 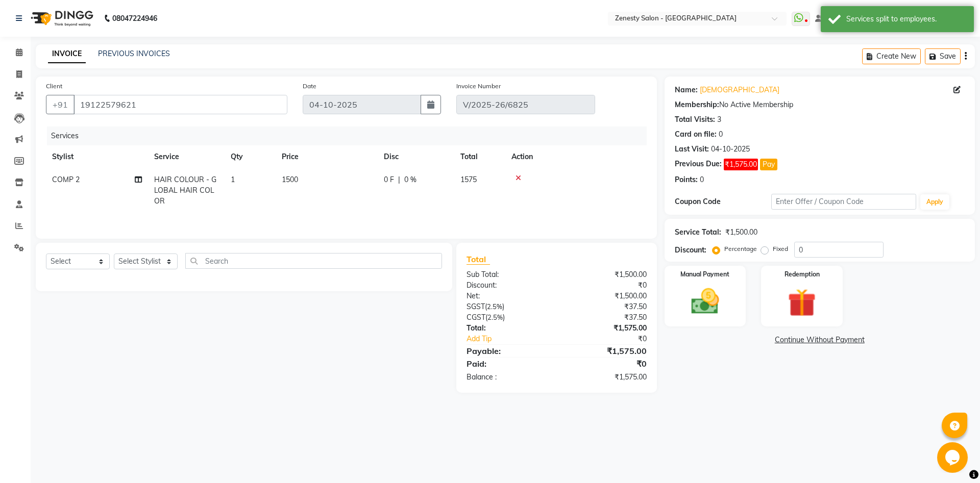 I want to click on span: HAIR COLOUR - GLOBAL HAIR COLOR, so click(x=185, y=190).